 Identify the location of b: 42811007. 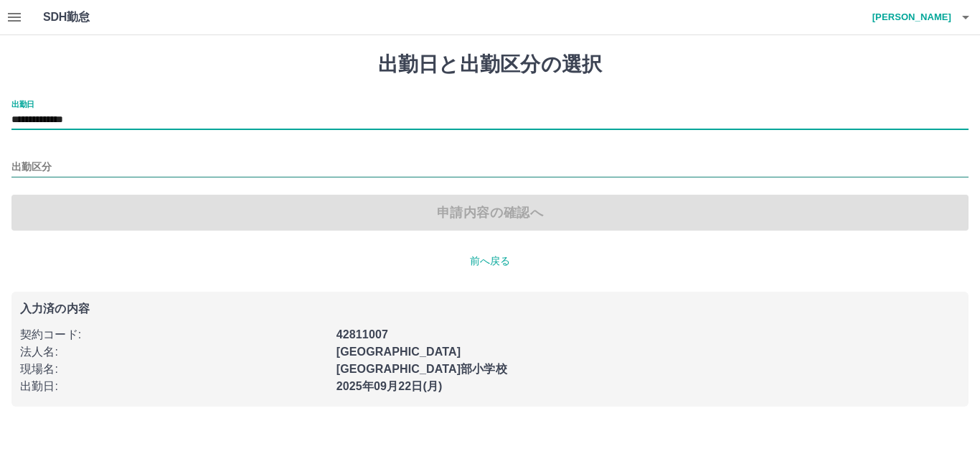
(362, 334).